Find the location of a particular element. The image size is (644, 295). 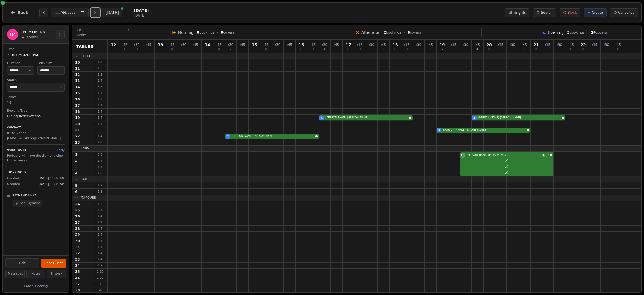

span: 37 is located at coordinates (77, 284).